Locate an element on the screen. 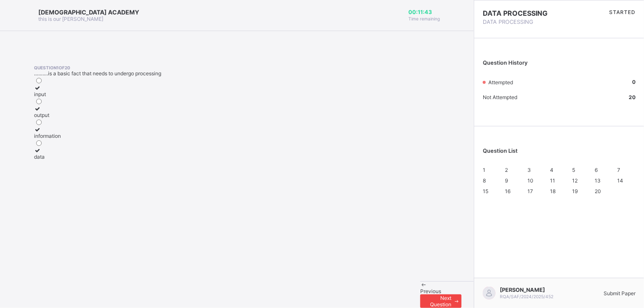  span: 15 is located at coordinates (485, 191).